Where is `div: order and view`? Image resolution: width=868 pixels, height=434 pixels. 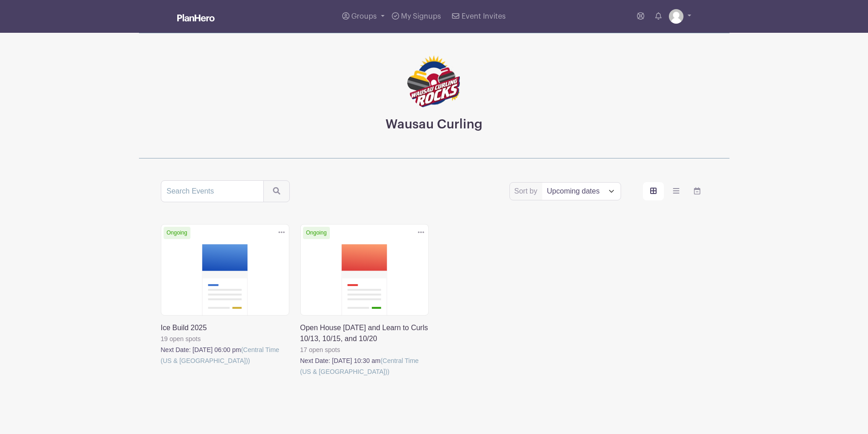 div: order and view is located at coordinates (675, 191).